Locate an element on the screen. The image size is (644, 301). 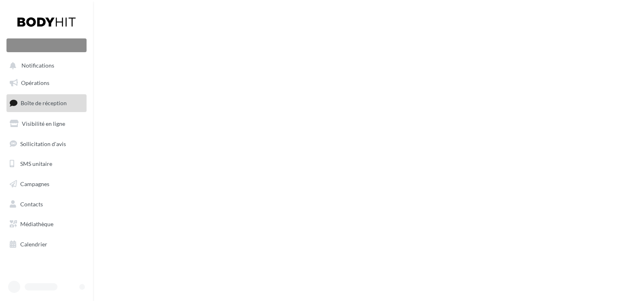
span: Boîte de réception is located at coordinates (44, 103).